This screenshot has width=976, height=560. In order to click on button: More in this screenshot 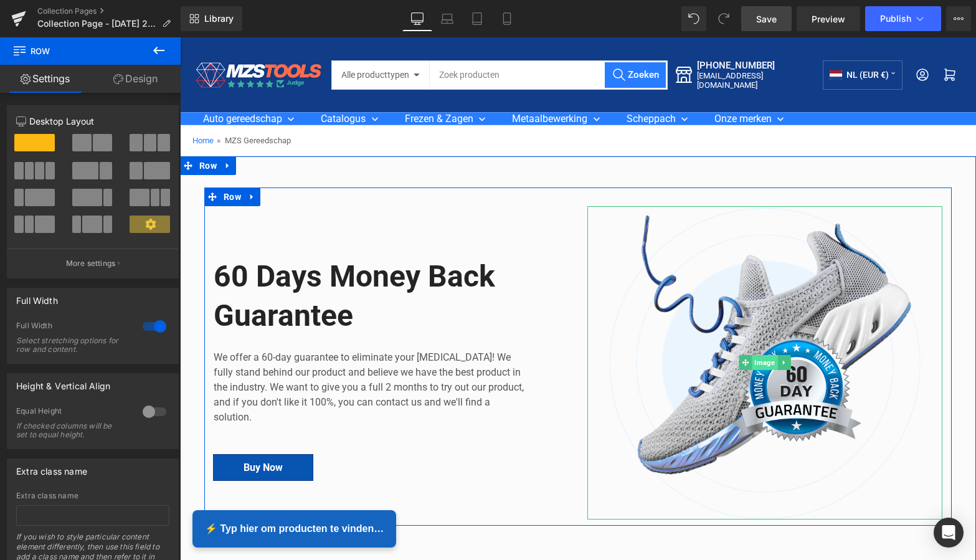, I will do `click(958, 19)`.